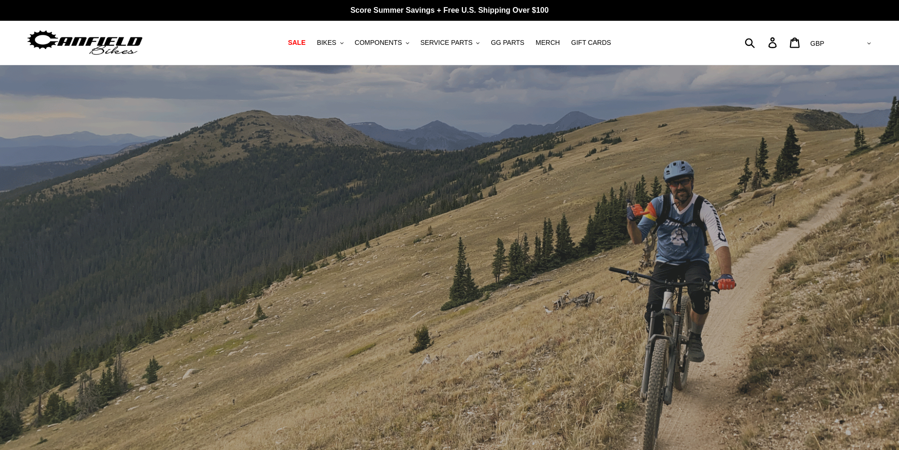 Image resolution: width=899 pixels, height=450 pixels. What do you see at coordinates (330, 42) in the screenshot?
I see `button: BIKES` at bounding box center [330, 42].